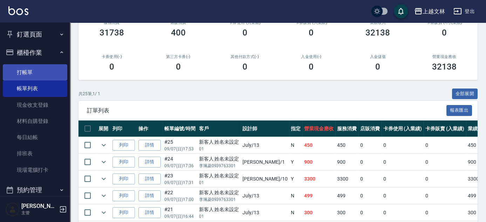 The image size is (486, 222). I want to click on h2: 第三方卡券(-), so click(179, 56).